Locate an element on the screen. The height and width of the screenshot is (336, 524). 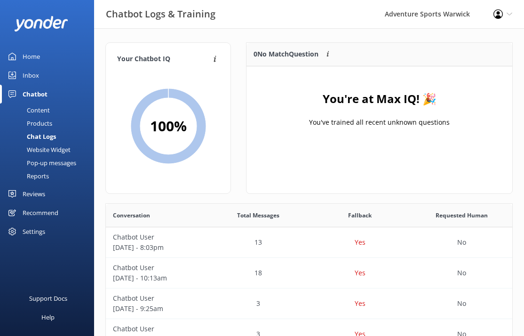
h4: You're at Max IQ! 🎉 is located at coordinates (379, 99).